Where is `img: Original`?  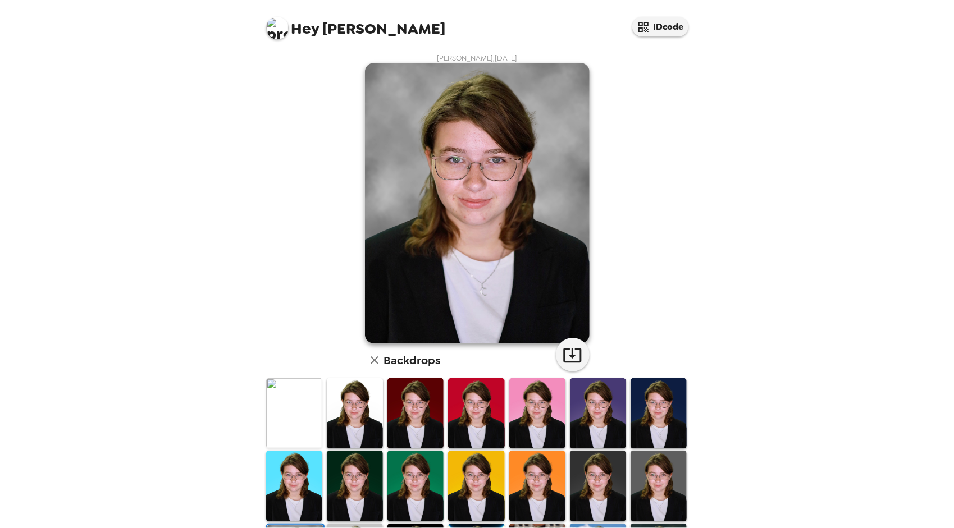 img: Original is located at coordinates (294, 413).